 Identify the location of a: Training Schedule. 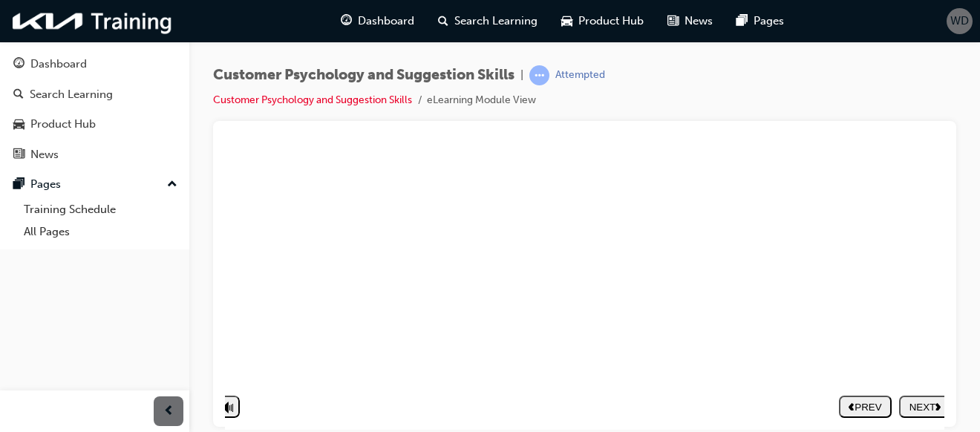
(101, 209).